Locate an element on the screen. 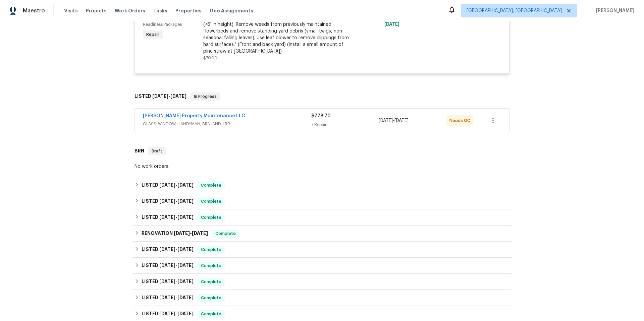  span: In Progress is located at coordinates (205, 97).